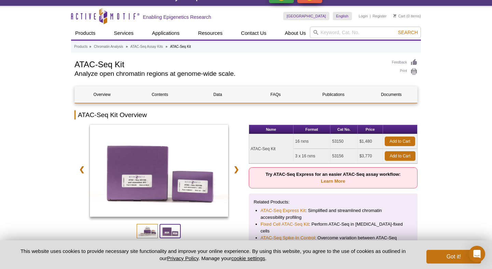 This screenshot has width=492, height=269. I want to click on a: Privacy Policy, so click(183, 259).